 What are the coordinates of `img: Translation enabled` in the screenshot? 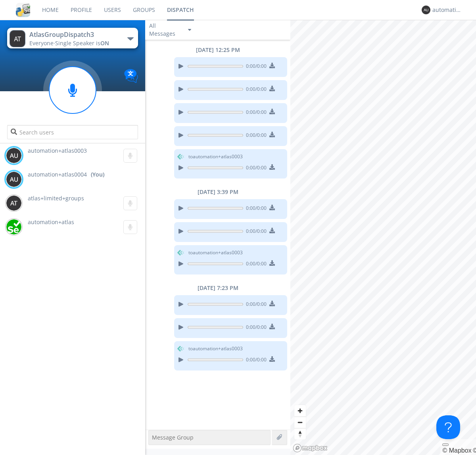 It's located at (131, 76).